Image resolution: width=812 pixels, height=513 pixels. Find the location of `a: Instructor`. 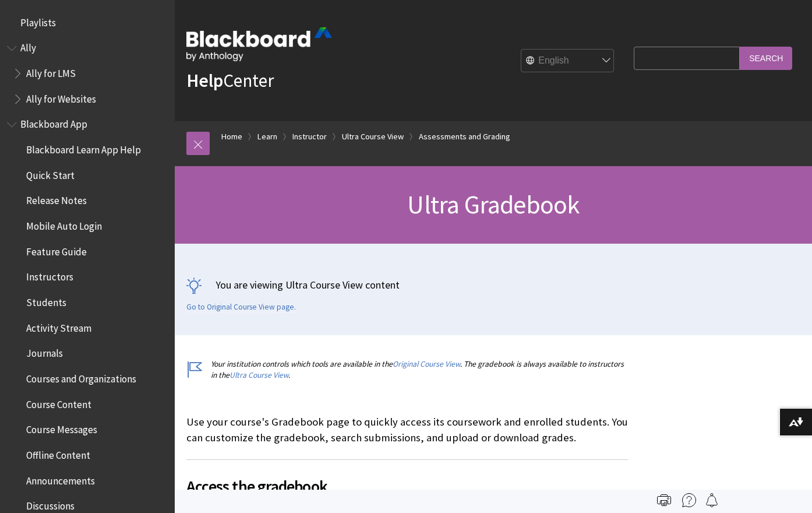

a: Instructor is located at coordinates (310, 136).